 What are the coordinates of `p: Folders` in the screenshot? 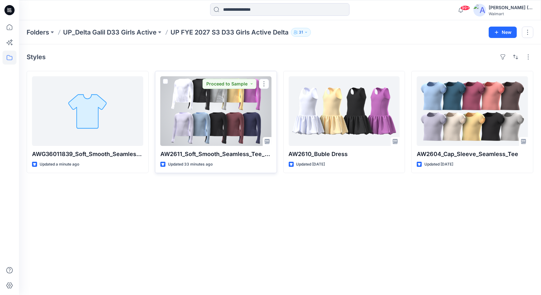 It's located at (38, 32).